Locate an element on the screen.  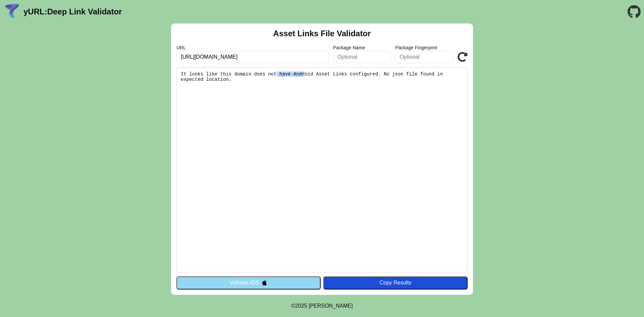
button: Copy Results is located at coordinates (395, 283).